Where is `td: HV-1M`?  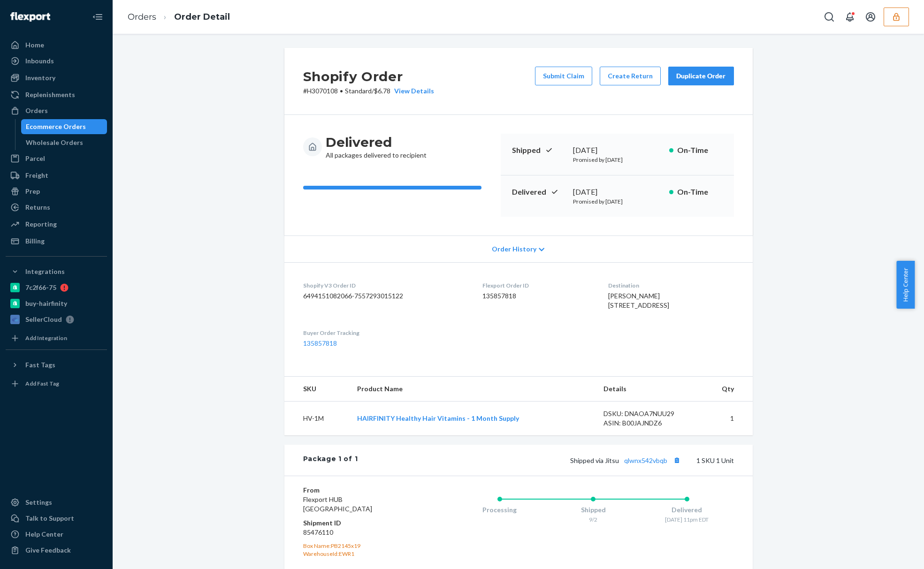
td: HV-1M is located at coordinates (317, 418).